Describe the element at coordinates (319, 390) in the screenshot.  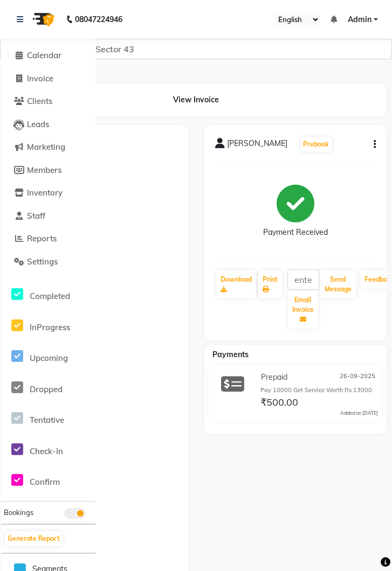
I see `div: Pay 10000 Get Service Worth Rs 13000` at that location.